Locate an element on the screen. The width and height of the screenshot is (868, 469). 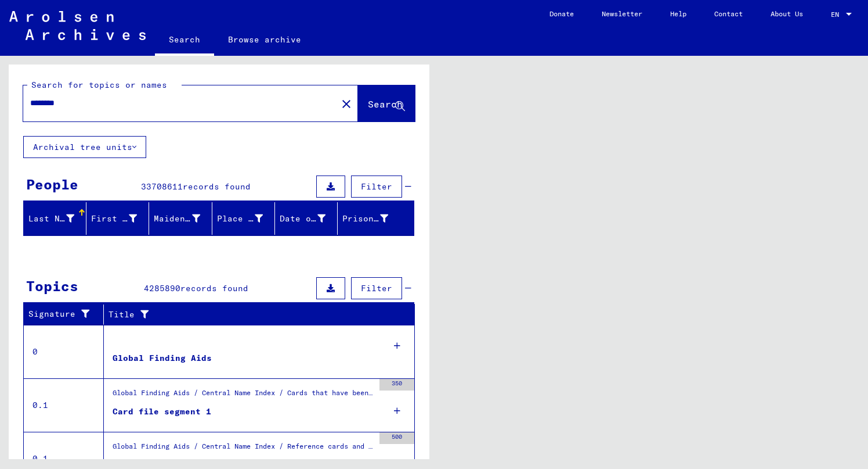
mat-header-cell: Prisoner # is located at coordinates (376, 218).